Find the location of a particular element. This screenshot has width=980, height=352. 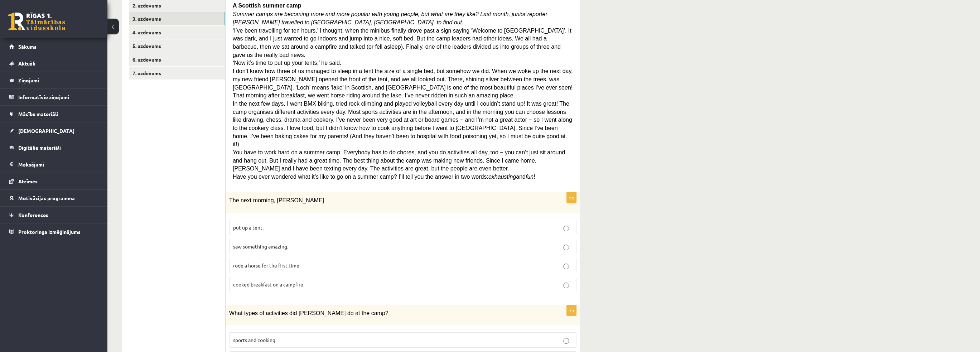

span: Sākums is located at coordinates (27, 47).